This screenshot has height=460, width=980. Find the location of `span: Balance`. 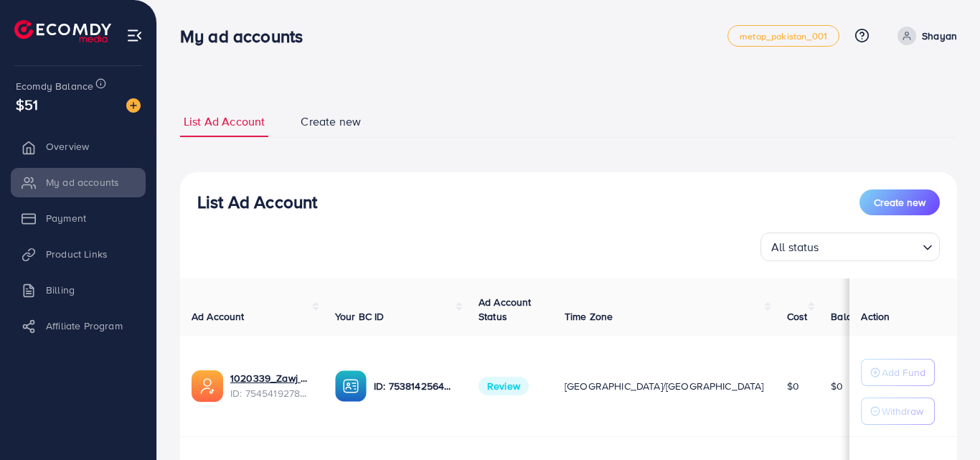

span: Balance is located at coordinates (850, 316).